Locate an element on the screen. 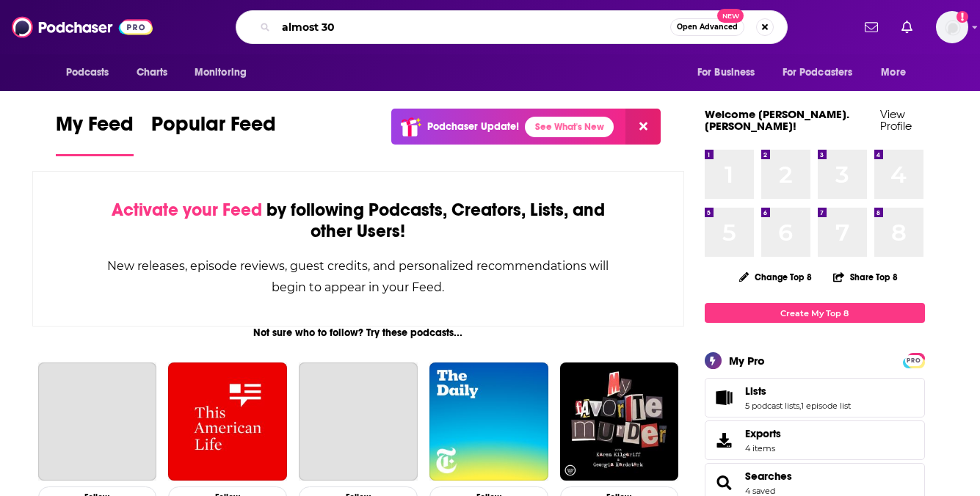  button: Share Top 8 is located at coordinates (866, 277).